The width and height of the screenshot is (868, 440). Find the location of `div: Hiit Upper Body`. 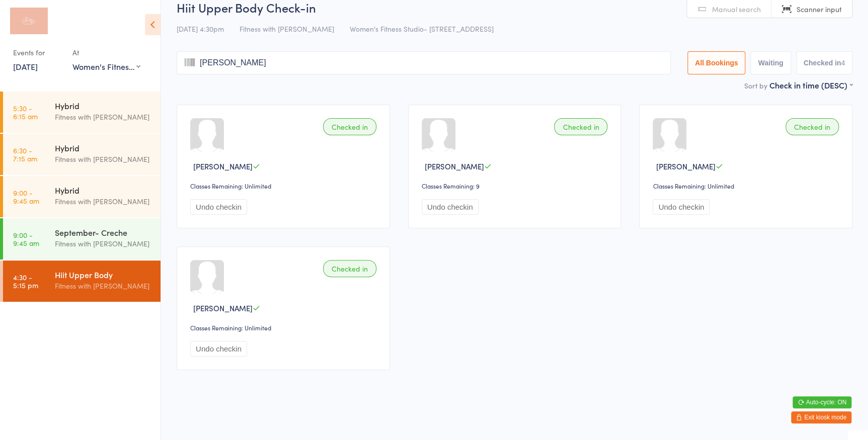

div: Hiit Upper Body is located at coordinates (103, 274).